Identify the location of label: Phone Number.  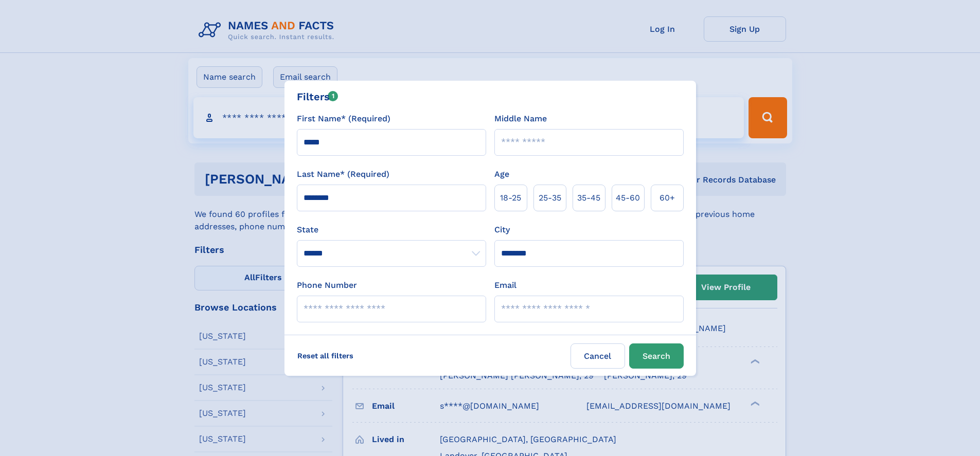
(327, 285).